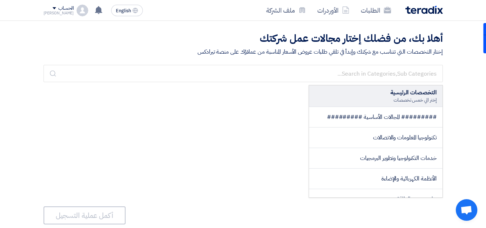  What do you see at coordinates (381, 117) in the screenshot?
I see `span: ######### المجالات الأساسية #########` at bounding box center [381, 117].